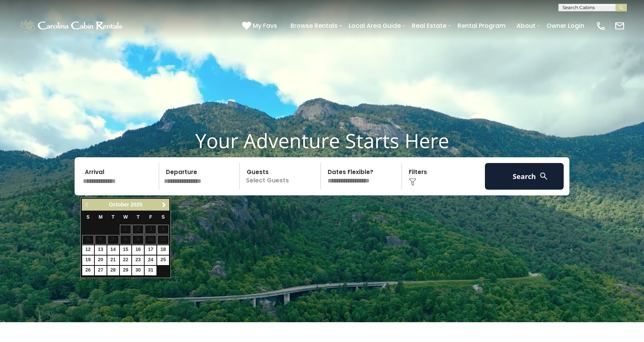 The height and width of the screenshot is (342, 644). Describe the element at coordinates (113, 217) in the screenshot. I see `span: Tuesday` at that location.